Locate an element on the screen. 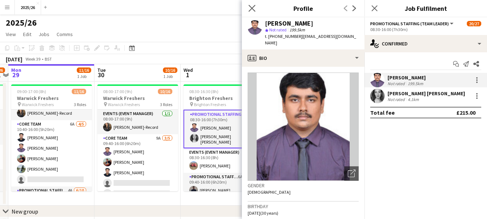 Image resolution: width=487 pixels, height=219 pixels. div: 4.1km is located at coordinates (413, 99).